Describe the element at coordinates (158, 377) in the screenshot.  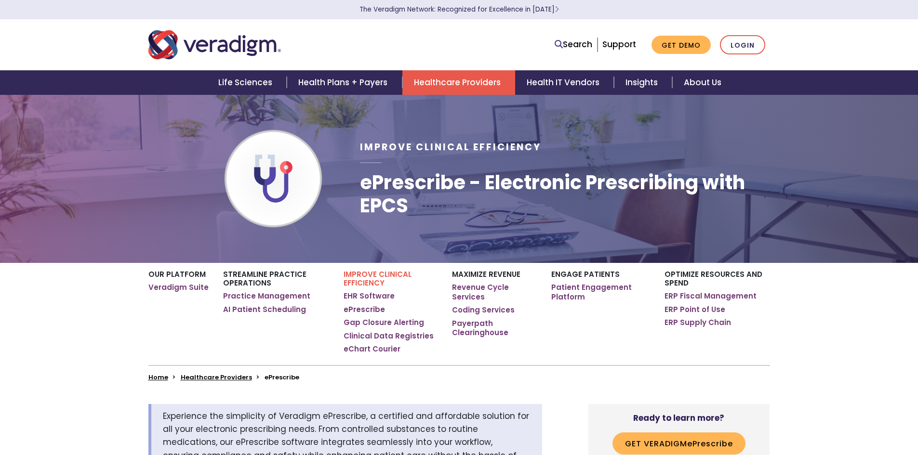
I see `a: Home` at that location.